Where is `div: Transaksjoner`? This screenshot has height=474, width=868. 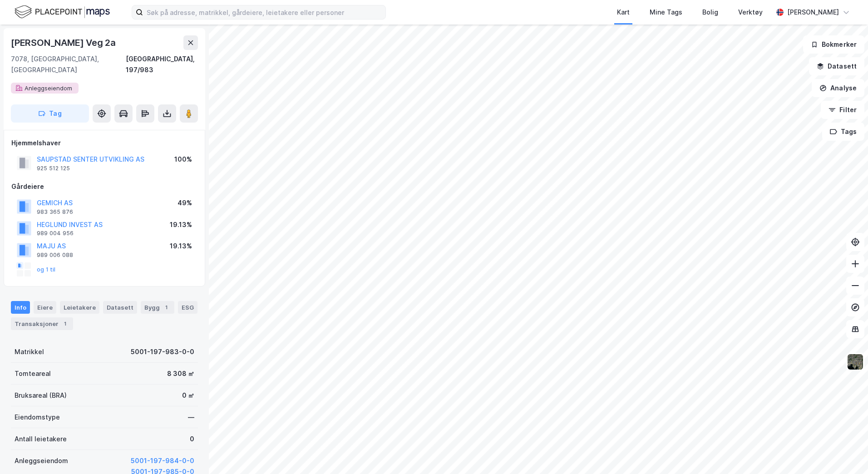
div: Transaksjoner is located at coordinates (42, 323).